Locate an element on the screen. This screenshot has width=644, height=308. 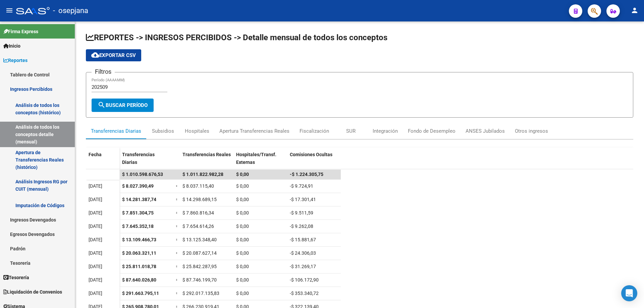
span: $ 87.746.199,70 is located at coordinates (200, 280).